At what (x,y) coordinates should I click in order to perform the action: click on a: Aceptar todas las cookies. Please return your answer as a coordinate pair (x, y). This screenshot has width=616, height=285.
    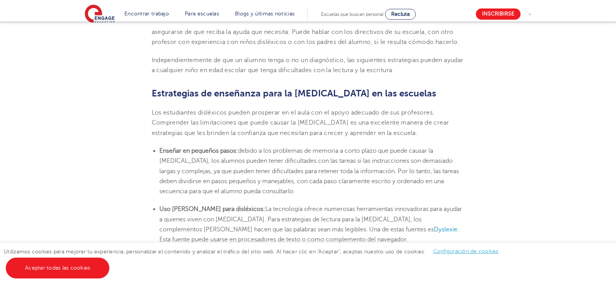
    Looking at the image, I should click on (57, 268).